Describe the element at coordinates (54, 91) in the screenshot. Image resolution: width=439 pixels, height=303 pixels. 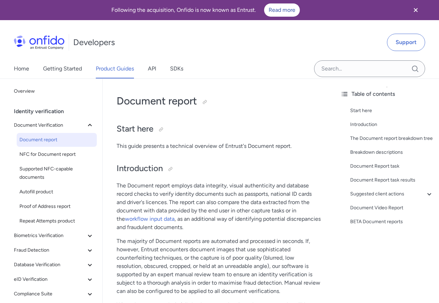
I see `a: Overview` at that location.